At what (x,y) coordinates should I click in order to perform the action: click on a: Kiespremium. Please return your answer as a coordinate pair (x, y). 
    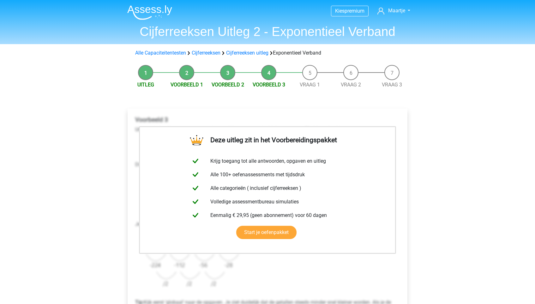
    Looking at the image, I should click on (349, 11).